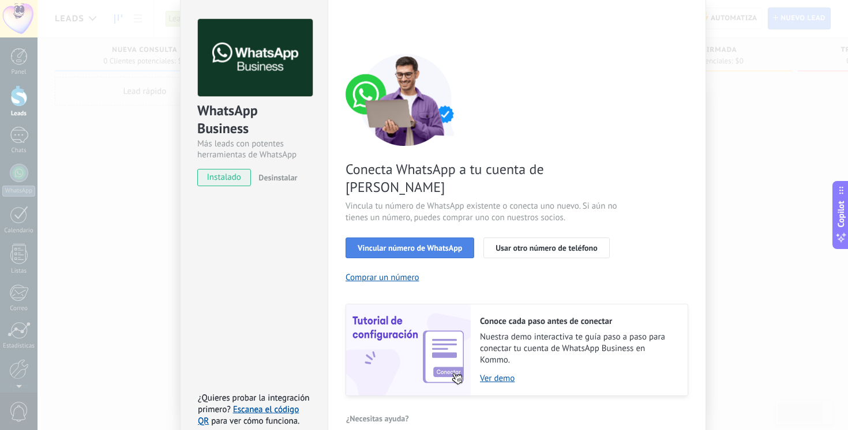 This screenshot has height=430, width=848. Describe the element at coordinates (377, 419) in the screenshot. I see `span: ¿Necesitas ayuda?` at that location.